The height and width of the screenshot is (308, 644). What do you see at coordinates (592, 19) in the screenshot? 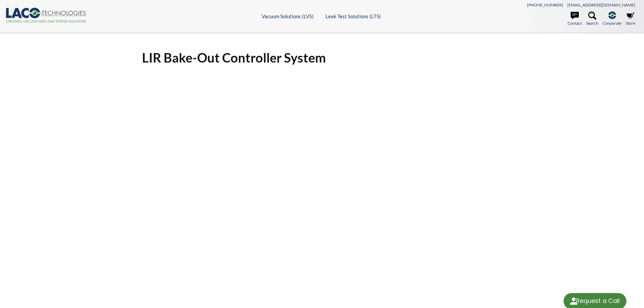
I see `a: Search` at bounding box center [592, 19].